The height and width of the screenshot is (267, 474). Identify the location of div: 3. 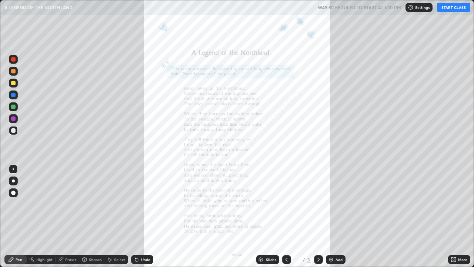
(298, 259).